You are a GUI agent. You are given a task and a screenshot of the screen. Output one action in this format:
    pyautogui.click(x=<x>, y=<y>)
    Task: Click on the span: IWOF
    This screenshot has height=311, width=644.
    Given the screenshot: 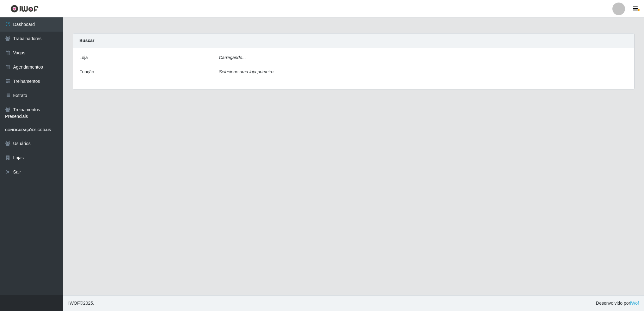 What is the action you would take?
    pyautogui.click(x=74, y=303)
    